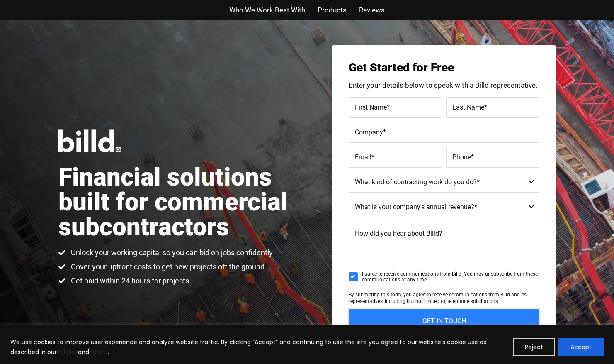 Image resolution: width=614 pixels, height=364 pixels. What do you see at coordinates (444, 68) in the screenshot?
I see `h3: Get Started for Free` at bounding box center [444, 68].